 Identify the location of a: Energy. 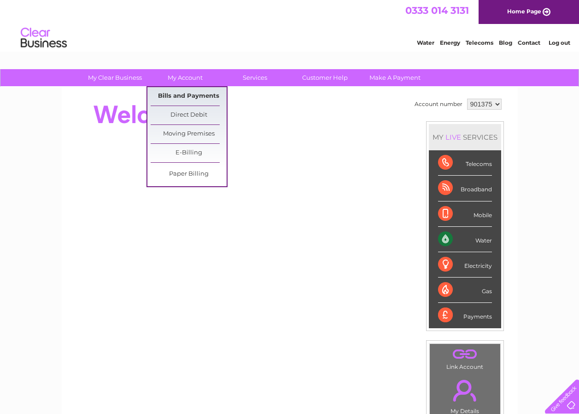
(450, 42).